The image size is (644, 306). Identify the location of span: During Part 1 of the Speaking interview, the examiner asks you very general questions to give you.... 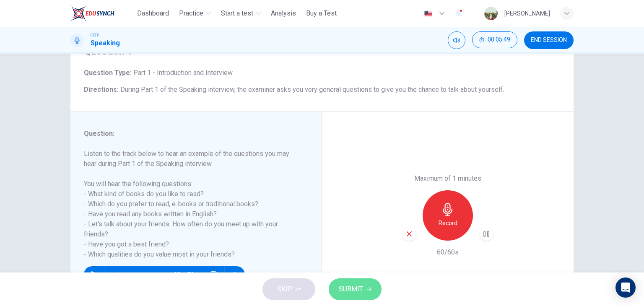
(312, 89).